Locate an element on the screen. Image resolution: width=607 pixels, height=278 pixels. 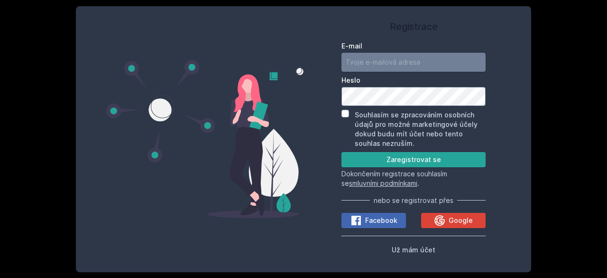
button: Facebook is located at coordinates (374, 220).